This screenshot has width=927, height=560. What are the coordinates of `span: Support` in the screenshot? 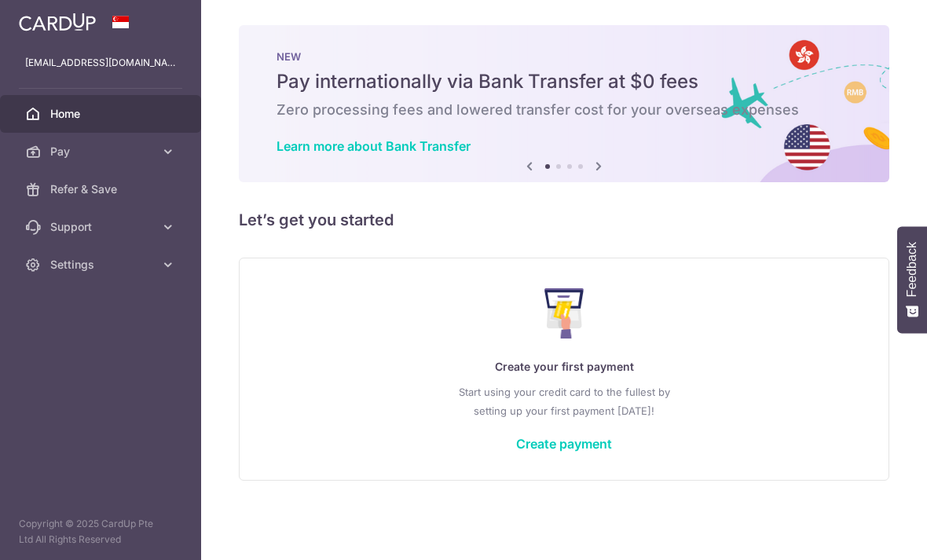 It's located at (102, 227).